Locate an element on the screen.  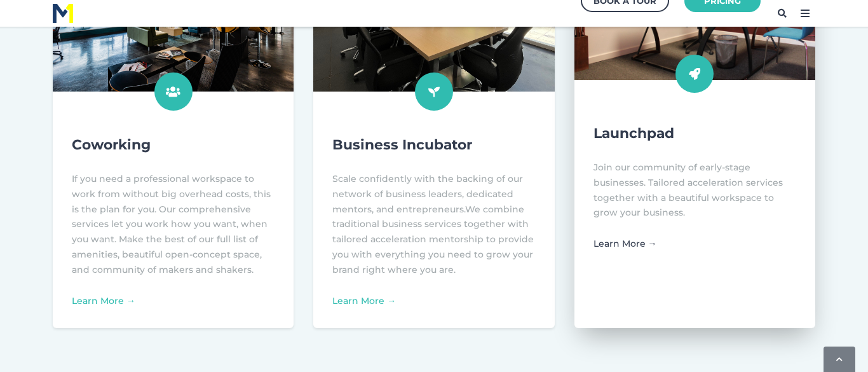
h4: Business Incubator is located at coordinates (433, 145).